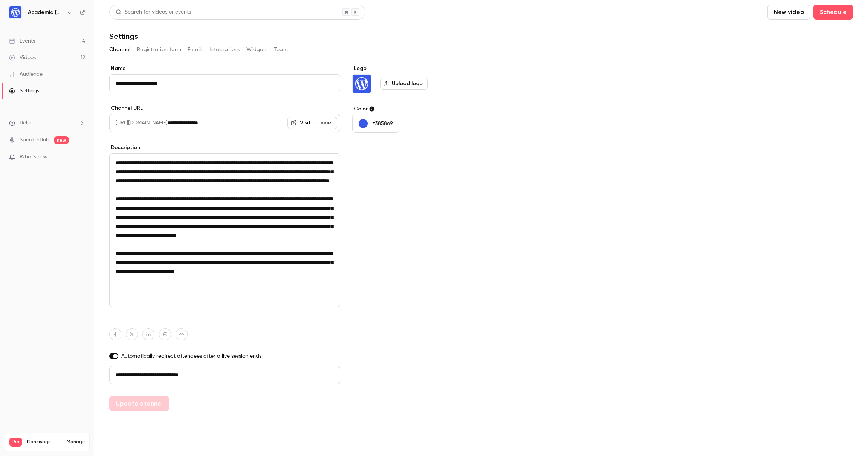 The width and height of the screenshot is (868, 456). What do you see at coordinates (23, 57) in the screenshot?
I see `div: Videos` at bounding box center [23, 57].